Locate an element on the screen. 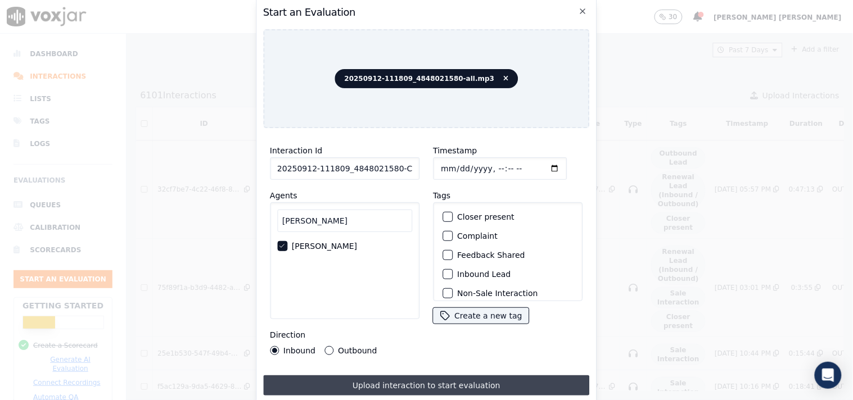 The width and height of the screenshot is (853, 400). label: Complaint is located at coordinates (477, 236).